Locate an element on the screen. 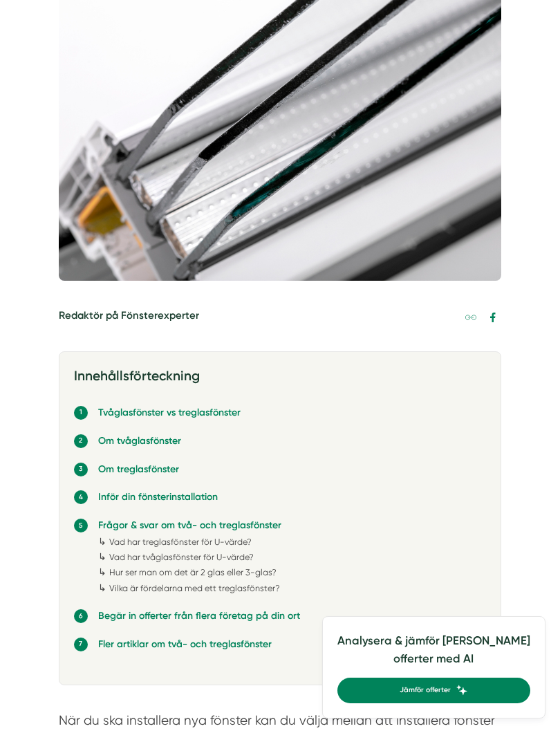  a: Frågor & svar om två- och treglasfönster is located at coordinates (190, 525).